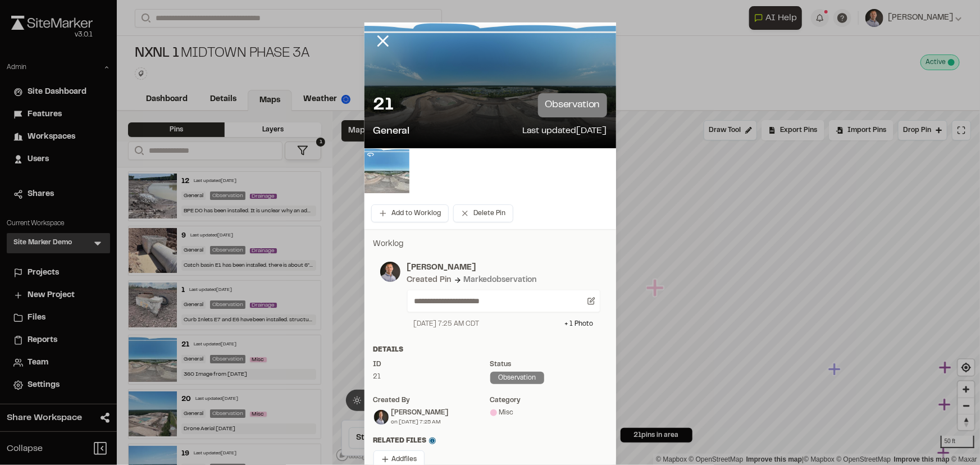  I want to click on div: Marked observation, so click(500, 281).